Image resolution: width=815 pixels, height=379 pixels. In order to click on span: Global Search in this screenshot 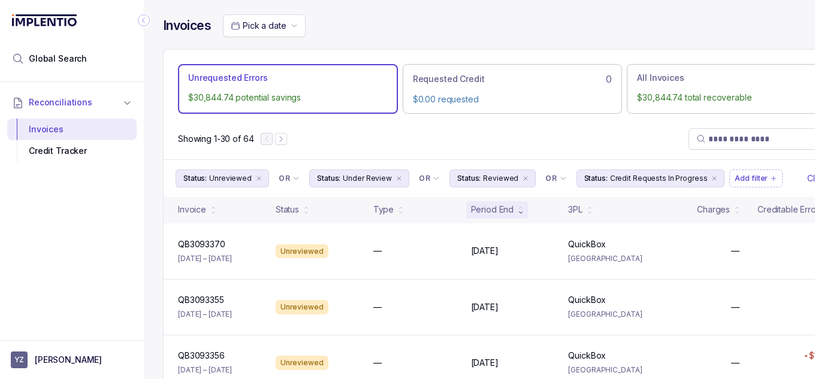, I will do `click(58, 59)`.